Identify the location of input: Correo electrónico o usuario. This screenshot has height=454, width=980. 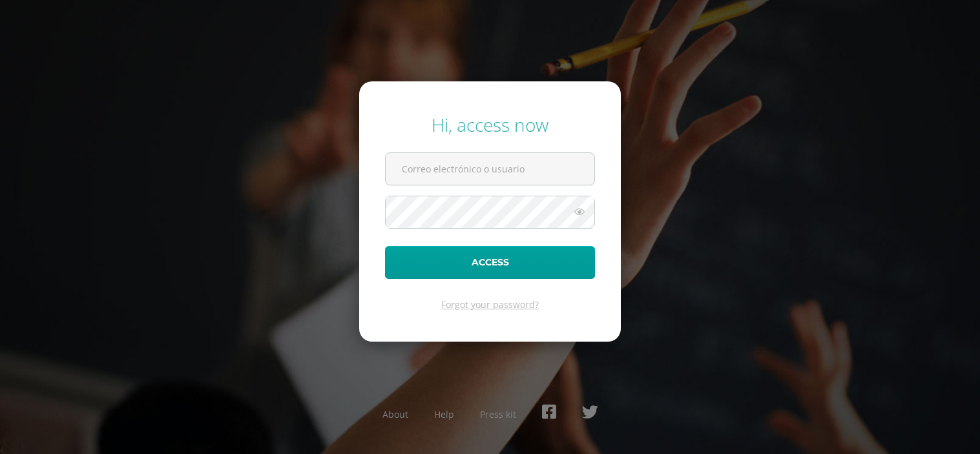
(490, 169).